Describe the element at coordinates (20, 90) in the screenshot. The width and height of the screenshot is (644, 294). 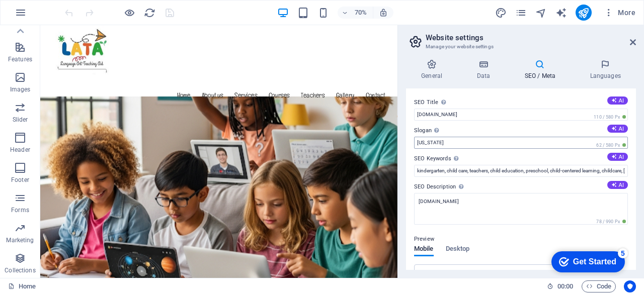
I see `p: Images` at that location.